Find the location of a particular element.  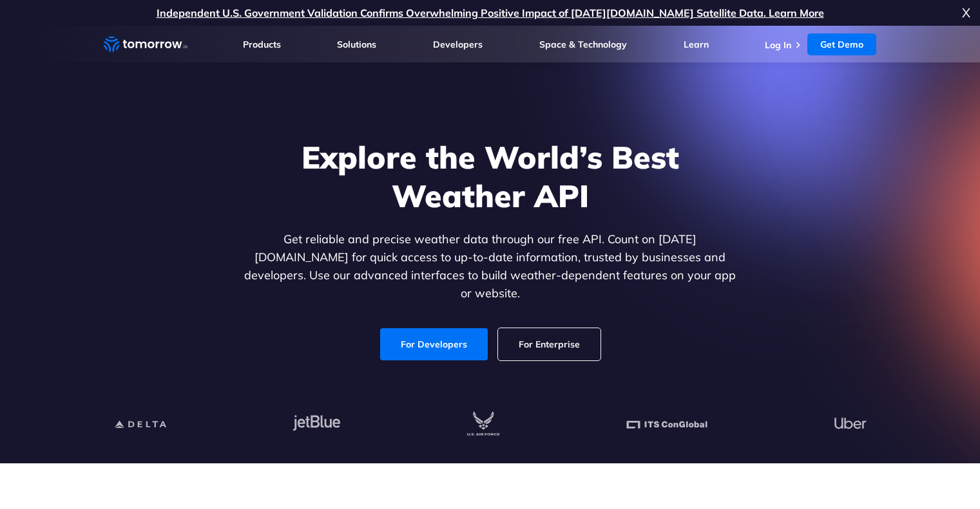

a: Home link is located at coordinates (145, 44).